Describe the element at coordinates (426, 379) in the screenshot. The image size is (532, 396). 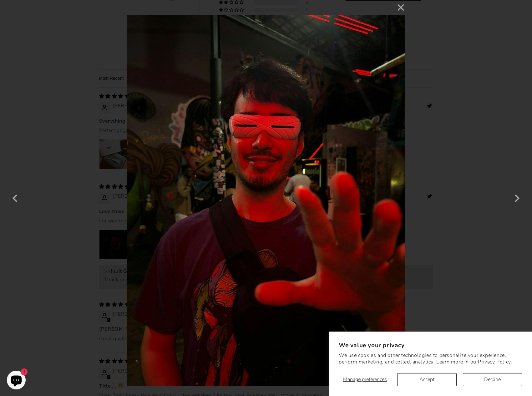
I see `button: Accept` at that location.